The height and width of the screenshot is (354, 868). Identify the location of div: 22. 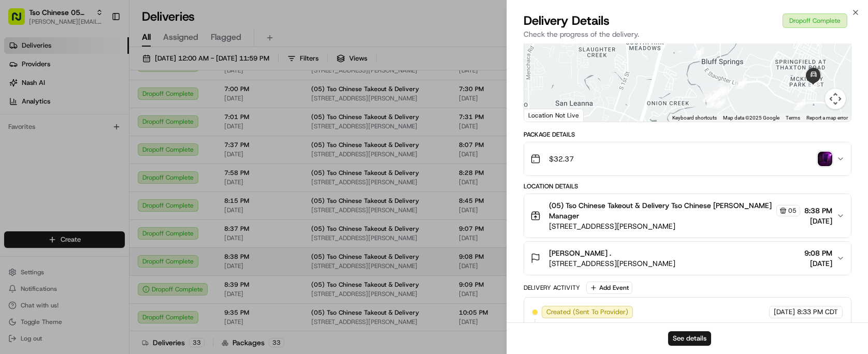
(720, 92).